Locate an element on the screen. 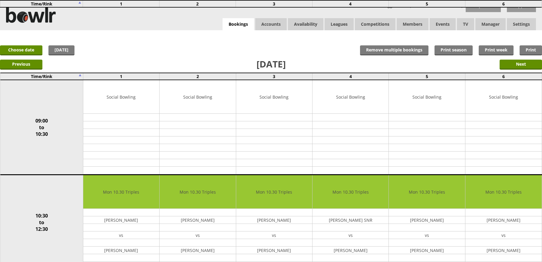 The height and width of the screenshot is (262, 542). a: Bookings is located at coordinates (239, 24).